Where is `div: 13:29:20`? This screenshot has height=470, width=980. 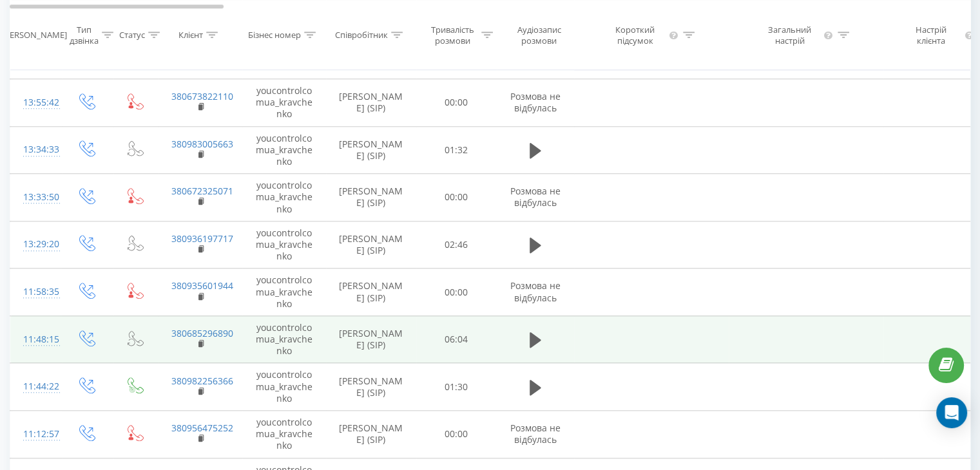 div: 13:29:20 is located at coordinates (36, 244).